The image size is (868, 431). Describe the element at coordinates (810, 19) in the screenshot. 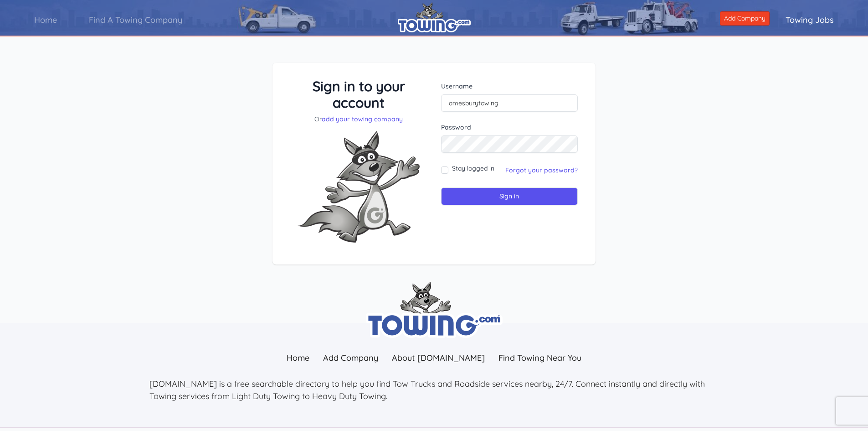

I see `a: Towing Jobs` at that location.